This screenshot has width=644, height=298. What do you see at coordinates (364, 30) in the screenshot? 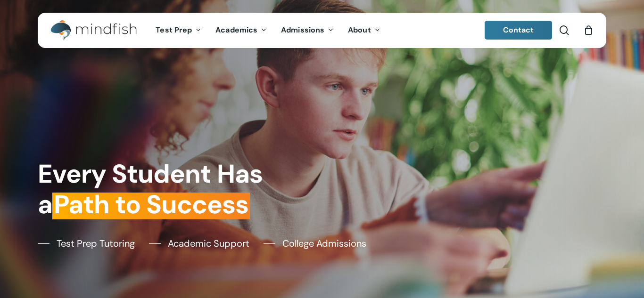
I see `a: About` at bounding box center [364, 30].